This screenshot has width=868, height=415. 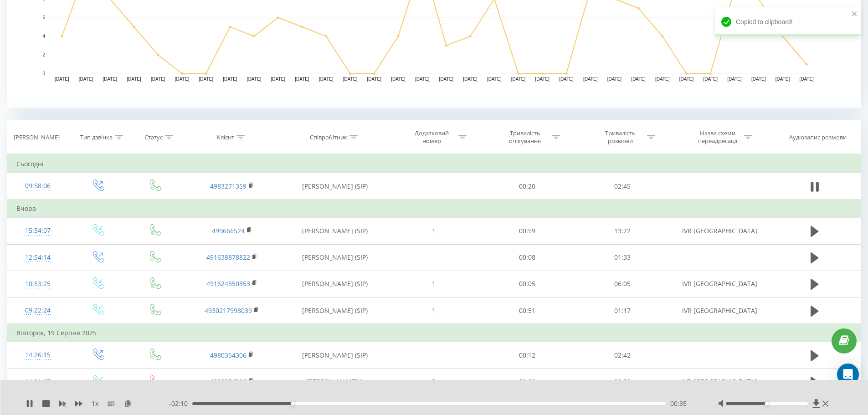 What do you see at coordinates (622, 187) in the screenshot?
I see `td: 02:45` at bounding box center [622, 187].